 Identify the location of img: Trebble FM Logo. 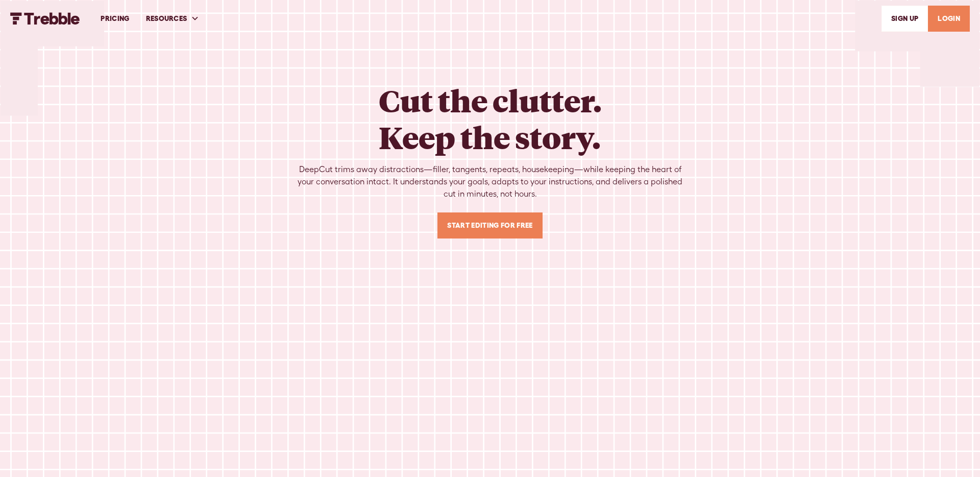
(45, 19).